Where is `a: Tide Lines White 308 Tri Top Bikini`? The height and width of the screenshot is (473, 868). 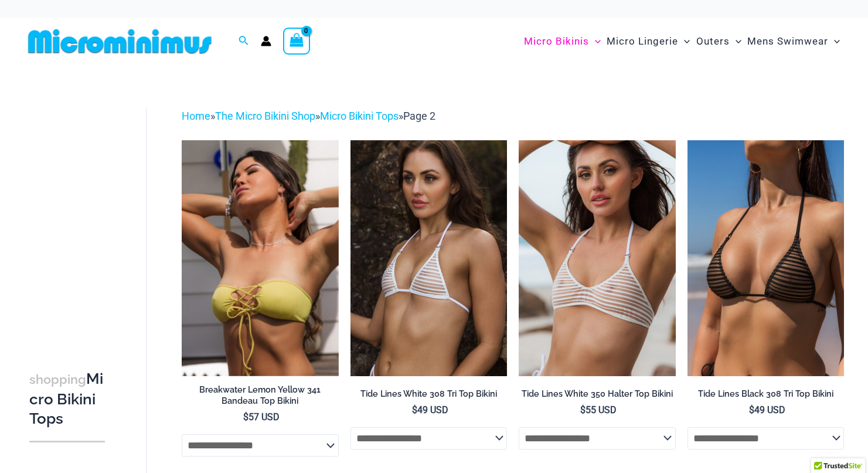
a: Tide Lines White 308 Tri Top Bikini is located at coordinates (429, 396).